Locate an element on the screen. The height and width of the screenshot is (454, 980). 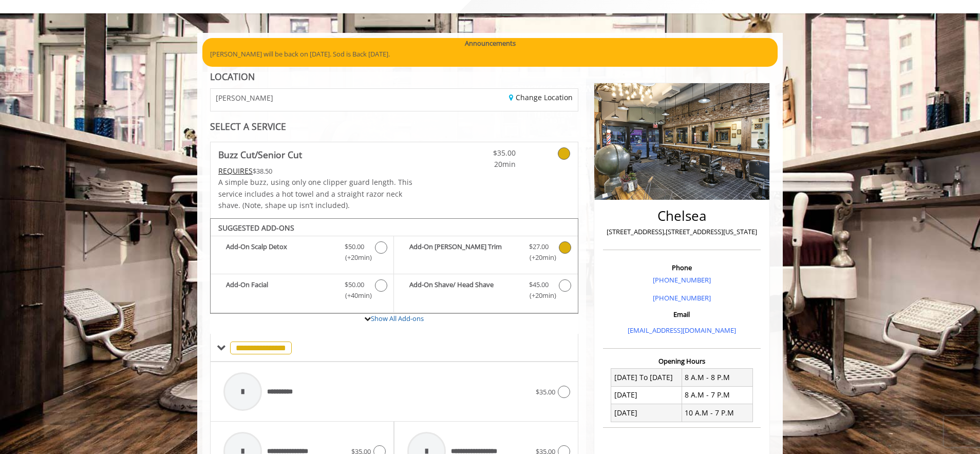
span: 20min is located at coordinates (486, 164).